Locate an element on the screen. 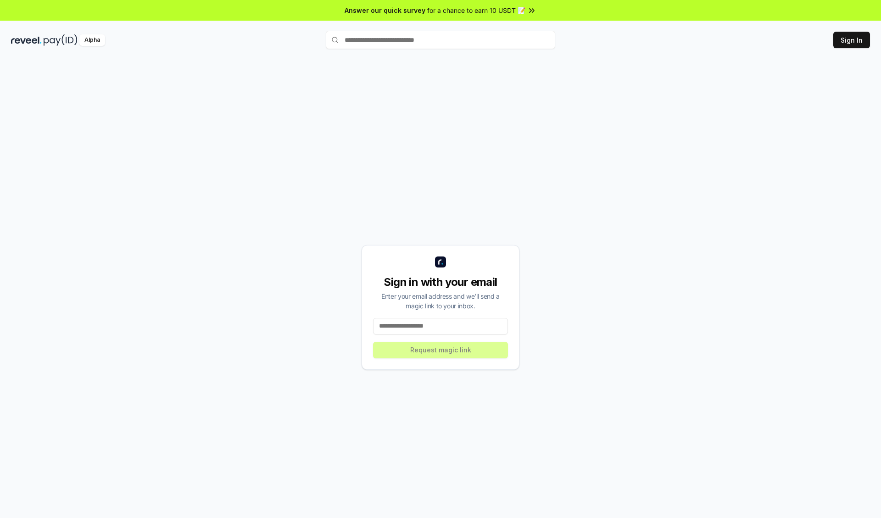 Image resolution: width=881 pixels, height=518 pixels. span: Answer our quick survey is located at coordinates (385, 10).